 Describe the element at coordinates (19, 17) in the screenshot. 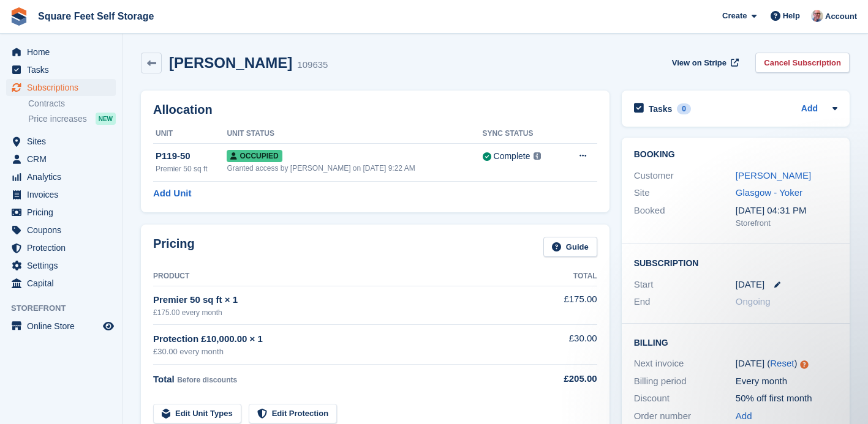

I see `img: stora-icon-8386f47178a22dfd0bd8f6a31ec36ba5ce8667c1dd55bd0f319d3a0aa187defe.svg` at that location.